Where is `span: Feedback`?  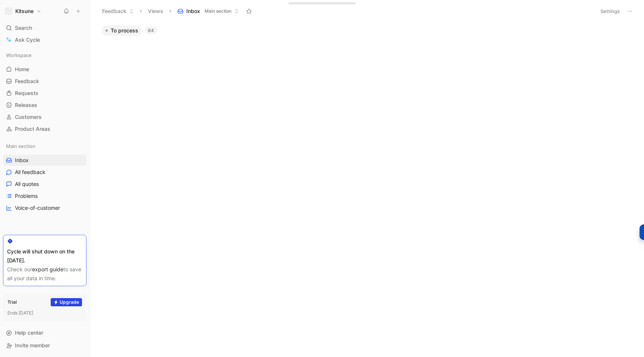 span: Feedback is located at coordinates (27, 81).